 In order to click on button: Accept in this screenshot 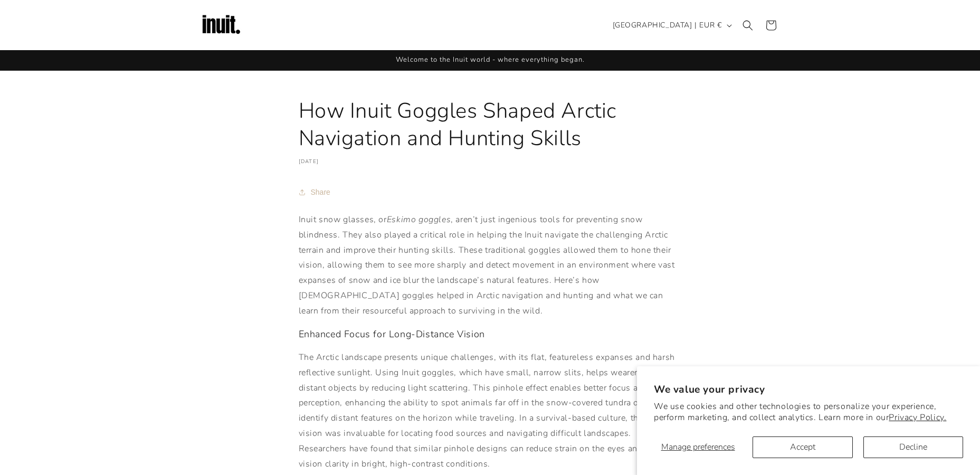, I will do `click(802, 447)`.